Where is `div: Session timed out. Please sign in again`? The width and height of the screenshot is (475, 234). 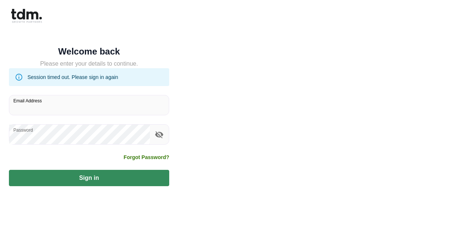
div: Session timed out. Please sign in again is located at coordinates (73, 77).